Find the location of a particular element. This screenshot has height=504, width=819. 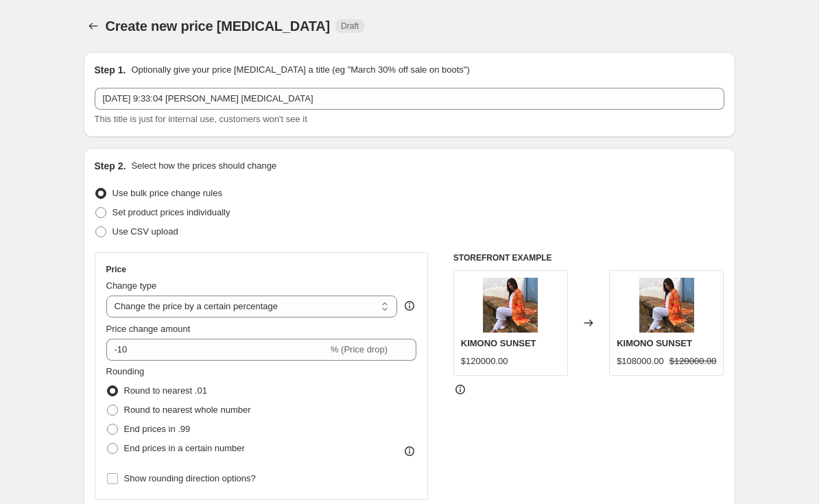

div: $108000.00 is located at coordinates (640, 361).